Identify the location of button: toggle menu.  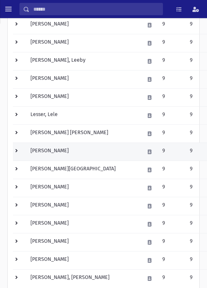
(8, 9).